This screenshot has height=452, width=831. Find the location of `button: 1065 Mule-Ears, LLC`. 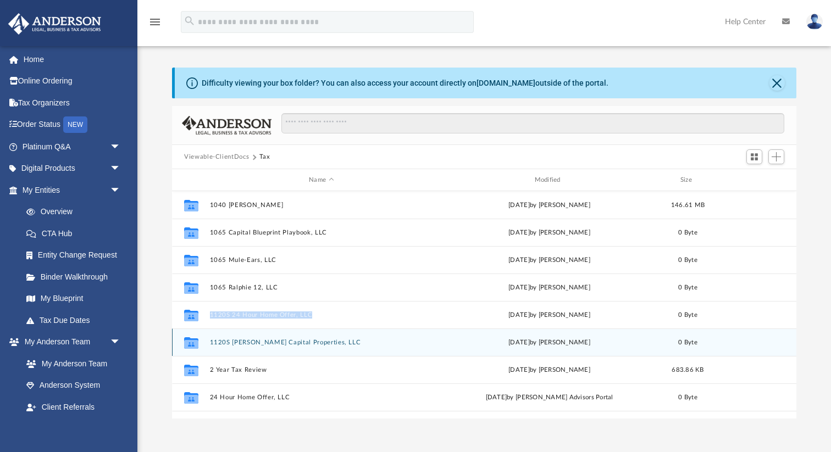

button: 1065 Mule-Ears, LLC is located at coordinates (321, 260).